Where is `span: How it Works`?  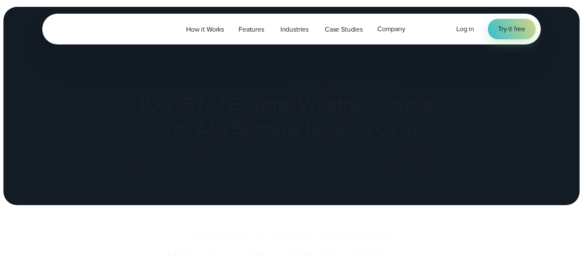
span: How it Works is located at coordinates (205, 29).